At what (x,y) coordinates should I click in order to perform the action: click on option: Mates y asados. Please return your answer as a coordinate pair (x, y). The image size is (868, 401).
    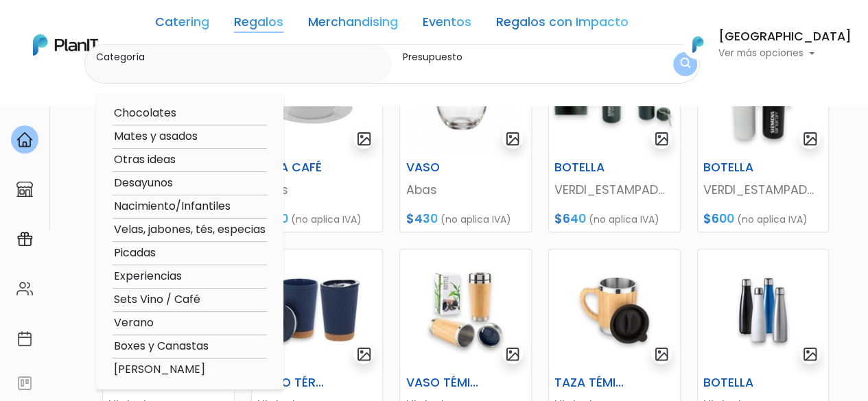
    Looking at the image, I should click on (189, 136).